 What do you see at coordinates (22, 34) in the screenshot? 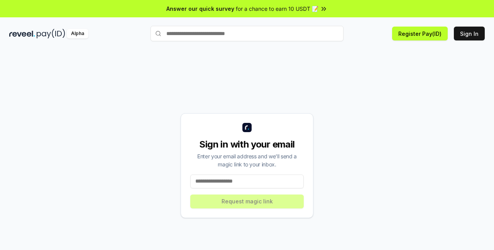
I see `img: reveel_dark` at bounding box center [22, 34].